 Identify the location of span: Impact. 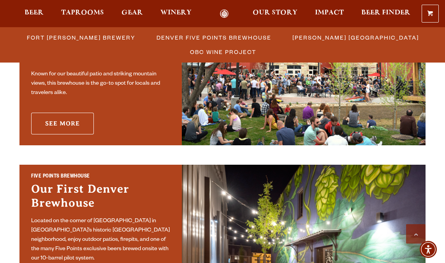
(329, 13).